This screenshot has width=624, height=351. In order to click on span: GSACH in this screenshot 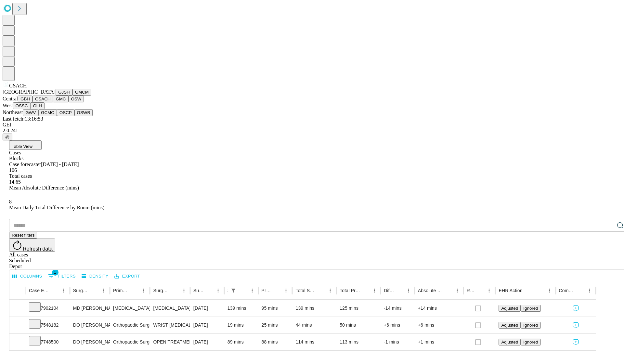, I will do `click(18, 85)`.